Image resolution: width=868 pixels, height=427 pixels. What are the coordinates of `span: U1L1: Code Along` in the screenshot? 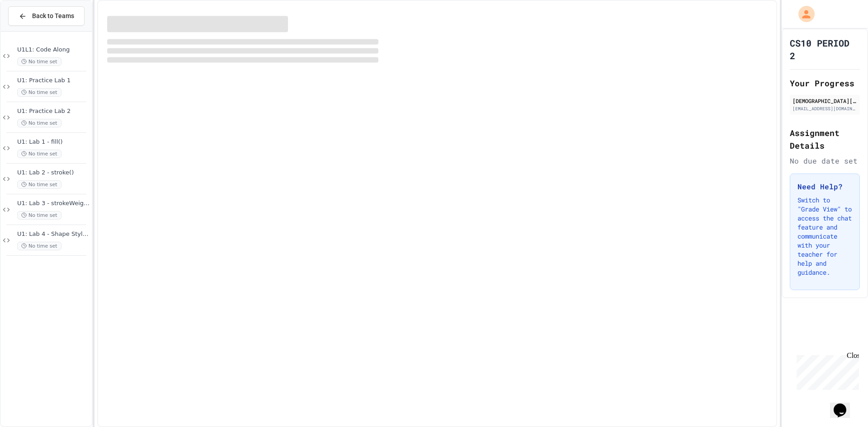 It's located at (54, 49).